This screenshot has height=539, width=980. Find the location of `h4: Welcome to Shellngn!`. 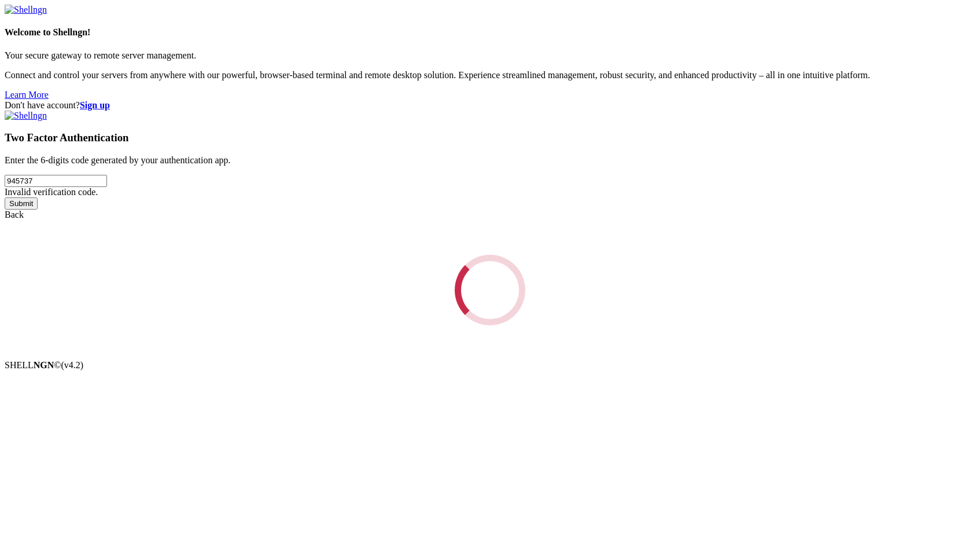

h4: Welcome to Shellngn! is located at coordinates (490, 32).